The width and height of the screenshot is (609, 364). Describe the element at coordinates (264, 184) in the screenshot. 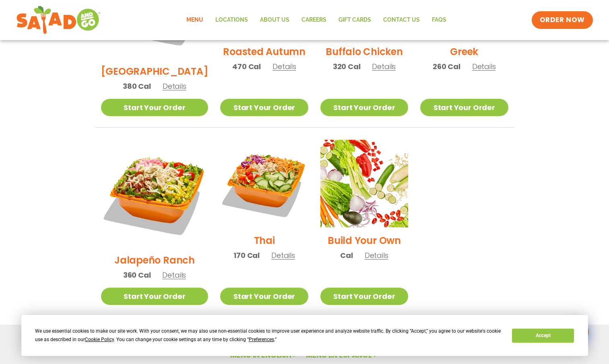

I see `img: Product photo for Thai Salad` at that location.